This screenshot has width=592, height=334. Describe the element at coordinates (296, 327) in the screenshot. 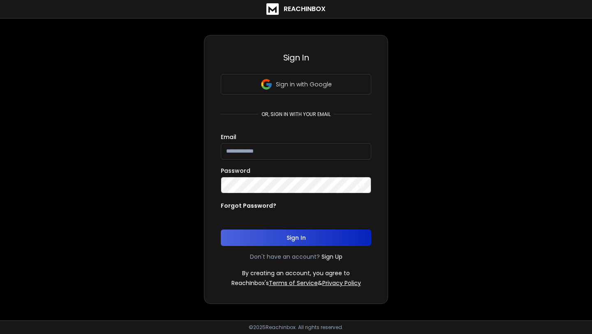

I see `p: © 2025 Reachinbox. All rights reserved.` at that location.